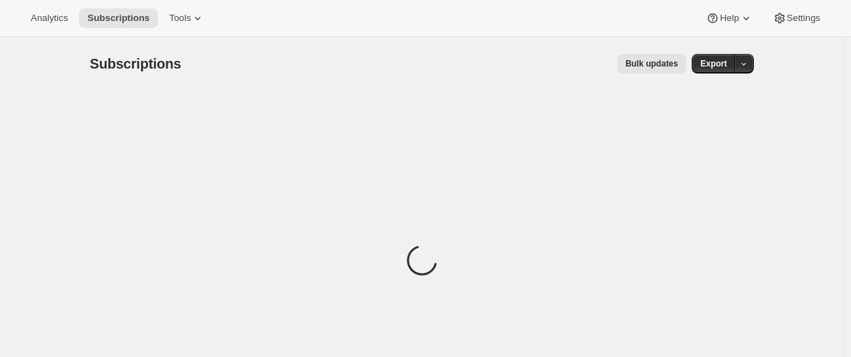 Image resolution: width=851 pixels, height=357 pixels. What do you see at coordinates (652, 64) in the screenshot?
I see `button: Bulk updates` at bounding box center [652, 64].